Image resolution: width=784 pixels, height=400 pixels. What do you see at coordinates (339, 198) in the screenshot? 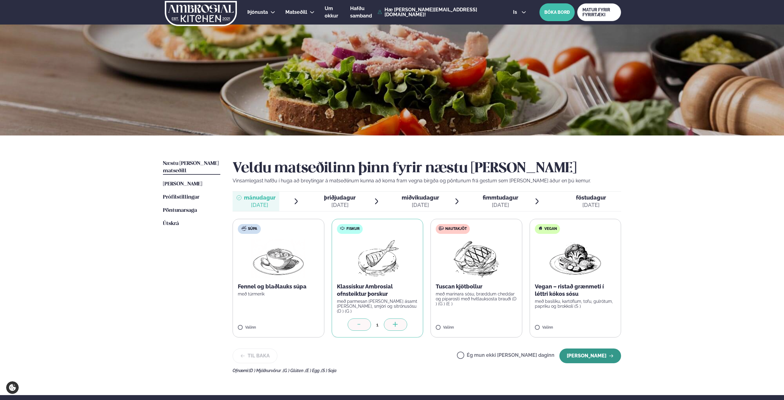
I see `span: þriðjudagur` at bounding box center [339, 198].